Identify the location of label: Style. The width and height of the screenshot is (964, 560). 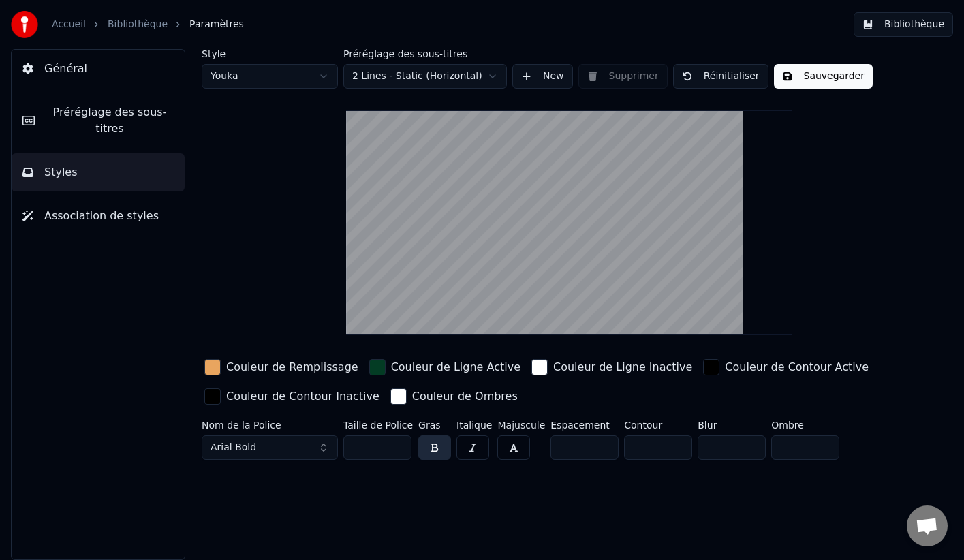
(270, 54).